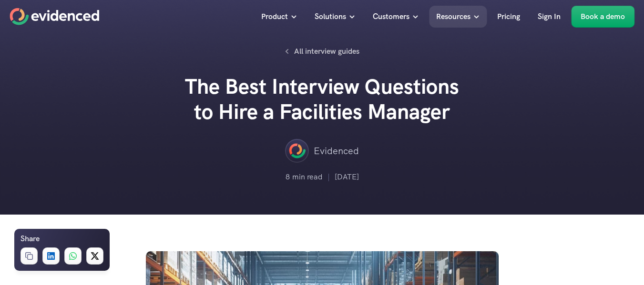 The width and height of the screenshot is (644, 285). Describe the element at coordinates (509, 17) in the screenshot. I see `a: Pricing` at that location.